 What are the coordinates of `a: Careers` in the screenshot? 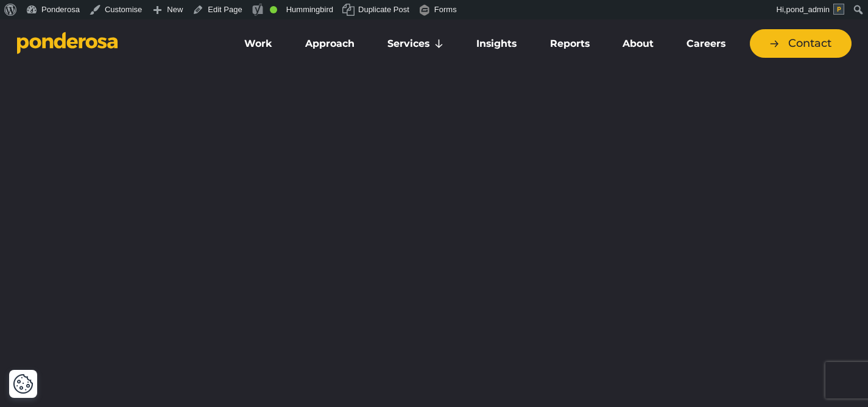 It's located at (706, 44).